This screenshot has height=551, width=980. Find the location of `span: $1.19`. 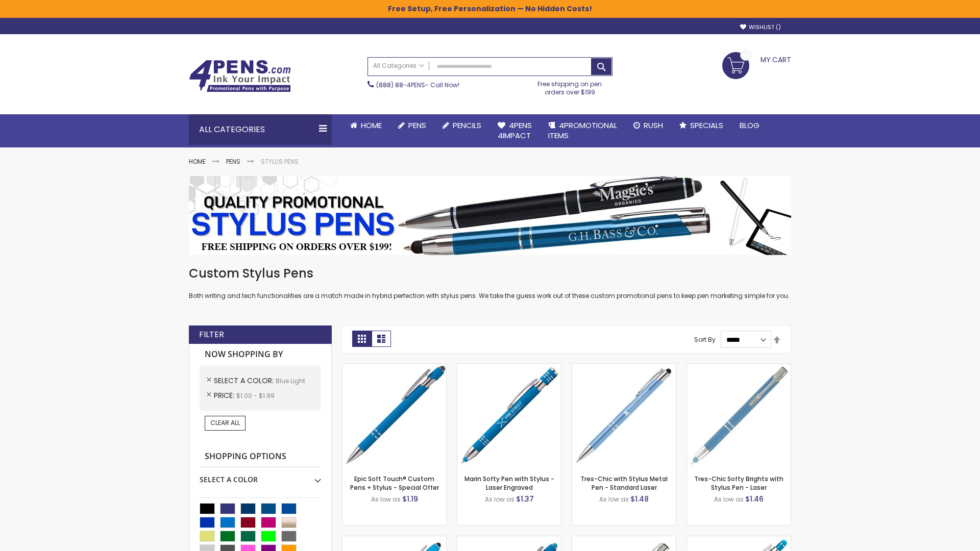

span: $1.19 is located at coordinates (410, 500).